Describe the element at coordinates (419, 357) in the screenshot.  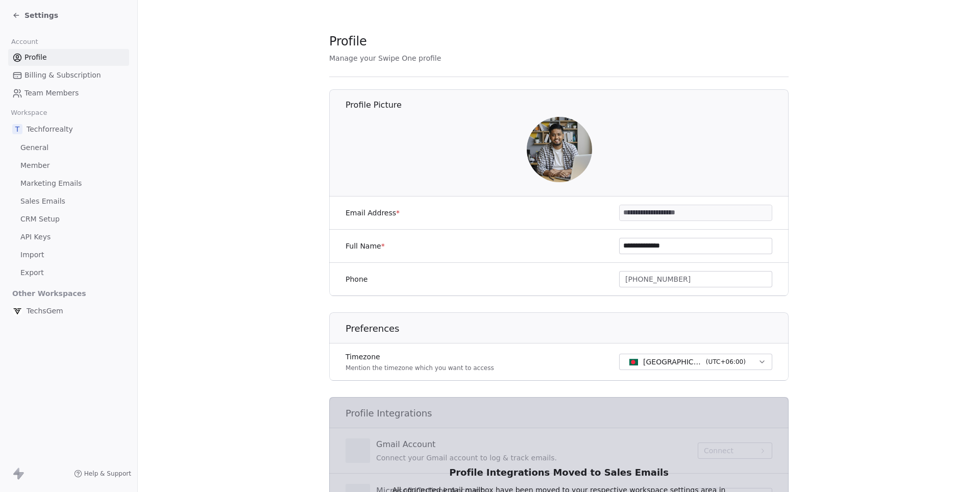
I see `label: Timezone` at that location.